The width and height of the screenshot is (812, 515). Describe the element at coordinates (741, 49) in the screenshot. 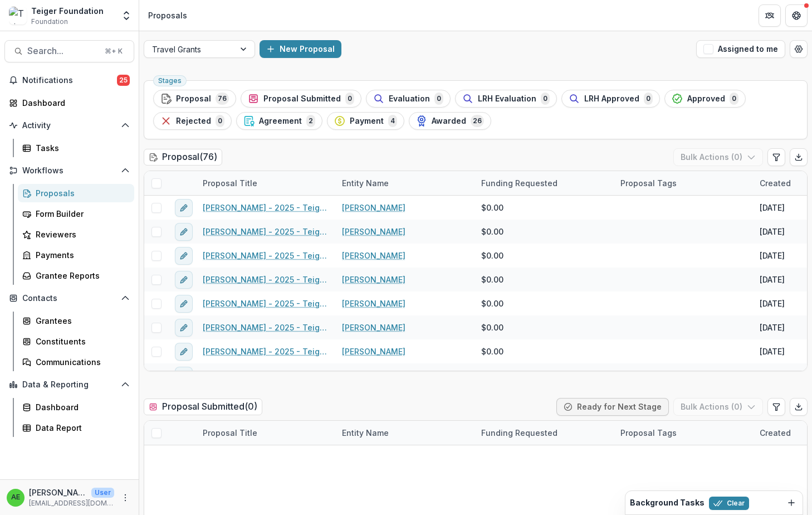

I see `button: Assigned to me` at that location.